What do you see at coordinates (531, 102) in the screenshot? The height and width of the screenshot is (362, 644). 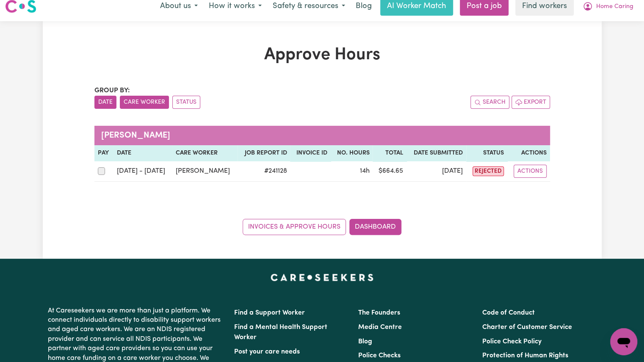 I see `button: Export` at bounding box center [531, 102].